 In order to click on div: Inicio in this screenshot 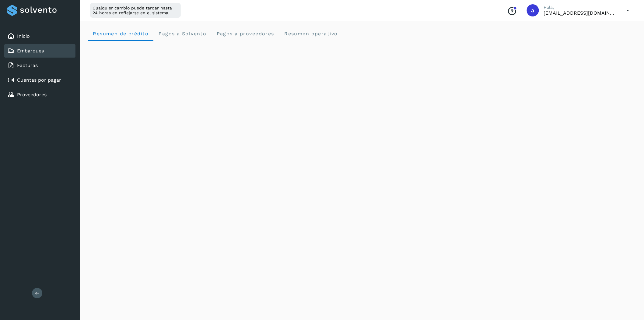, I will do `click(40, 37)`.